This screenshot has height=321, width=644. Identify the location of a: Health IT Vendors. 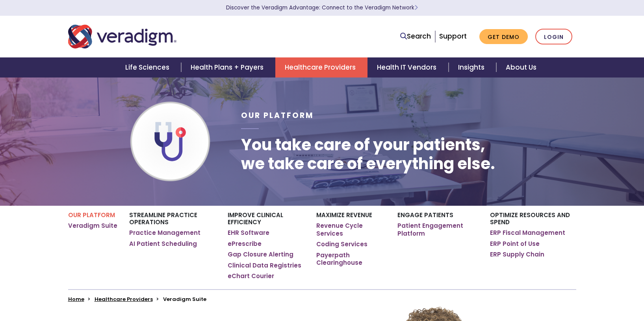
(408, 67).